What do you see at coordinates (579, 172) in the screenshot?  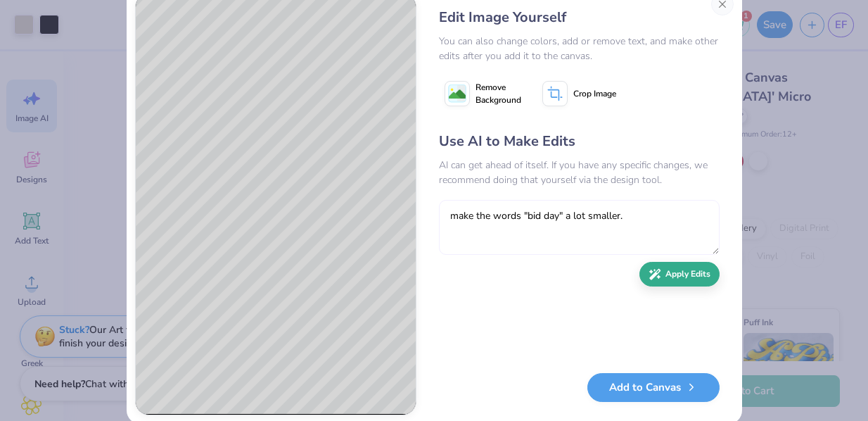 I see `div: AI can get ahead of itself. If you have any specific changes, we recommend doing that yourself vi...` at bounding box center [579, 172].